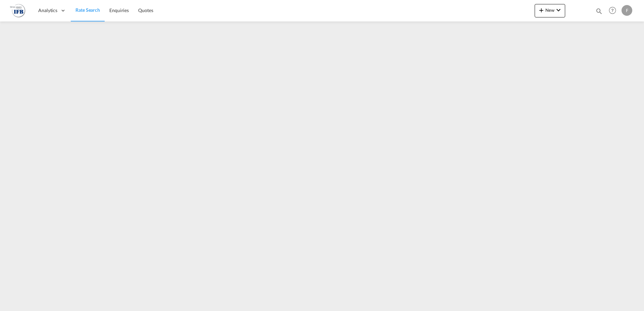  I want to click on span: Analytics, so click(48, 11).